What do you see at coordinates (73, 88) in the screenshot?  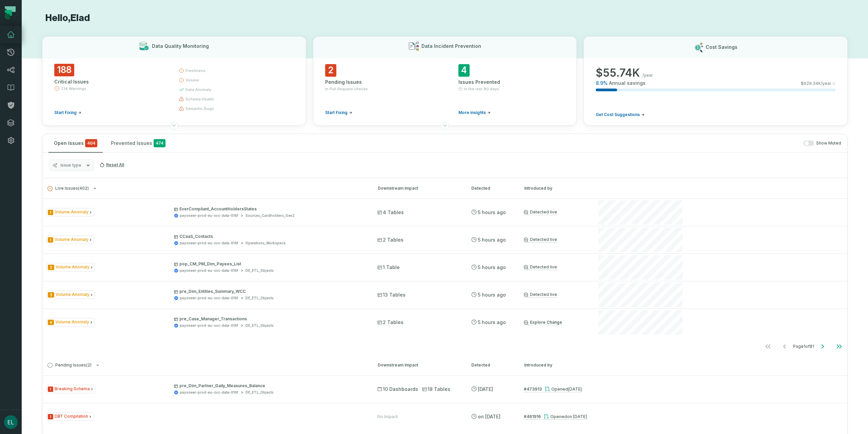 I see `span: 214 Warnings` at bounding box center [73, 88].